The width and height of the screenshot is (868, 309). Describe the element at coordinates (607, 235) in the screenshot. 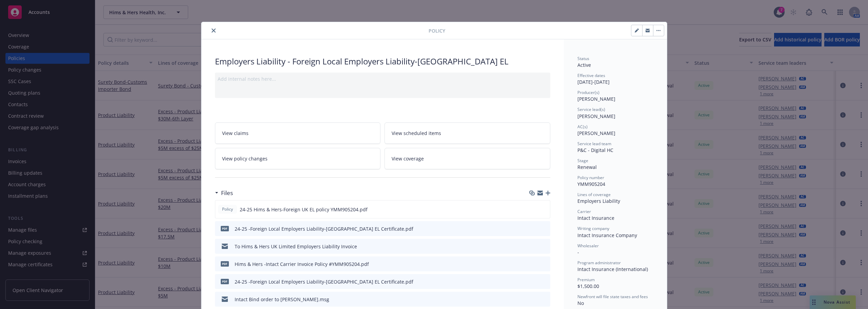

I see `span: Intact Insurance Company` at that location.